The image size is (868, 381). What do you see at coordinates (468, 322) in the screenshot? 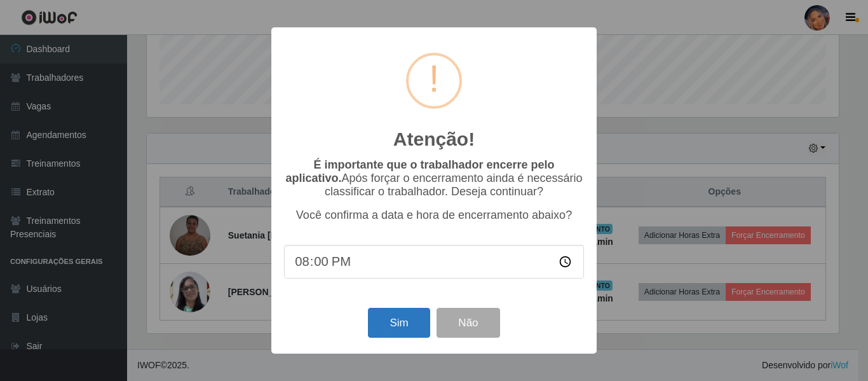
I see `button: Não` at bounding box center [468, 322].